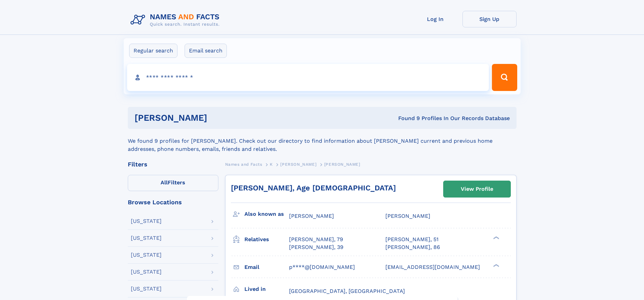 The width and height of the screenshot is (644, 300). Describe the element at coordinates (504, 78) in the screenshot. I see `button: Search Button` at that location.